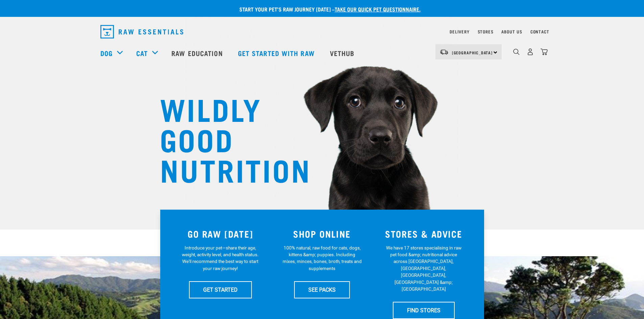  Describe the element at coordinates (511, 31) in the screenshot. I see `a: About Us` at that location.